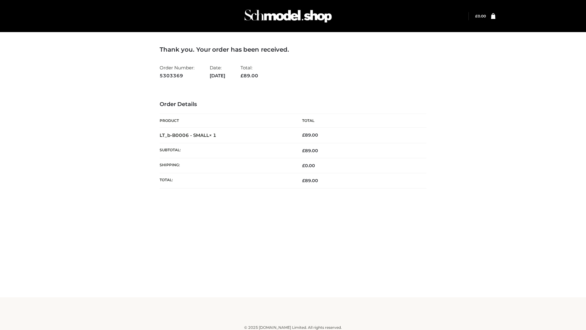 This screenshot has width=586, height=330. What do you see at coordinates (293, 104) in the screenshot?
I see `h3: Order Details` at bounding box center [293, 104].